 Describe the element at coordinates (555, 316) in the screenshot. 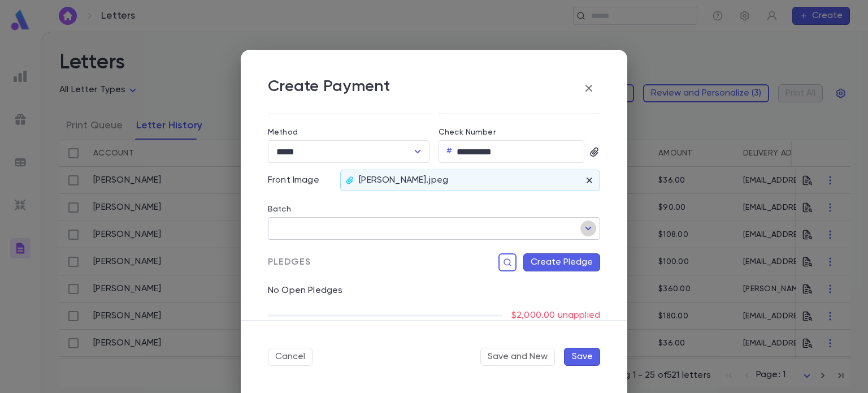

I see `p: $2,000.00 unapplied` at that location.